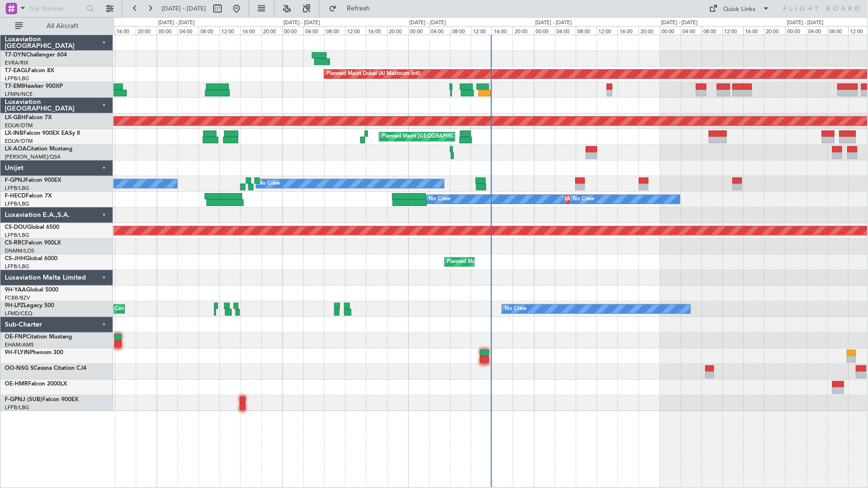 Image resolution: width=868 pixels, height=488 pixels. What do you see at coordinates (19, 368) in the screenshot?
I see `span: OO-NSG S` at bounding box center [19, 368].